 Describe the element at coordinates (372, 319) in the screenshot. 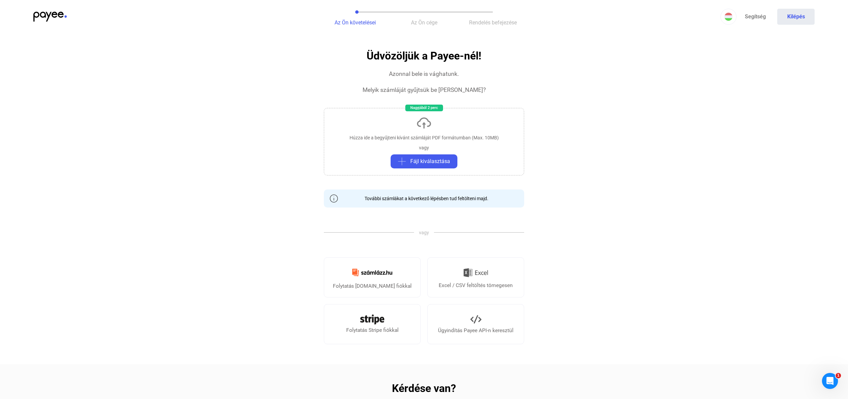

I see `img: Stripe` at that location.